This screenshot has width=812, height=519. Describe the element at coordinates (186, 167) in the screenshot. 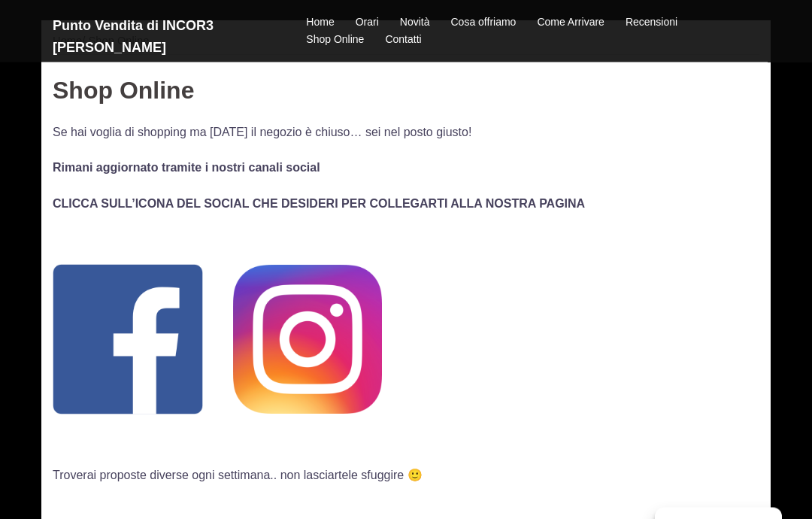

I see `b: Rimani aggiornato tramite i nostri canali social` at that location.